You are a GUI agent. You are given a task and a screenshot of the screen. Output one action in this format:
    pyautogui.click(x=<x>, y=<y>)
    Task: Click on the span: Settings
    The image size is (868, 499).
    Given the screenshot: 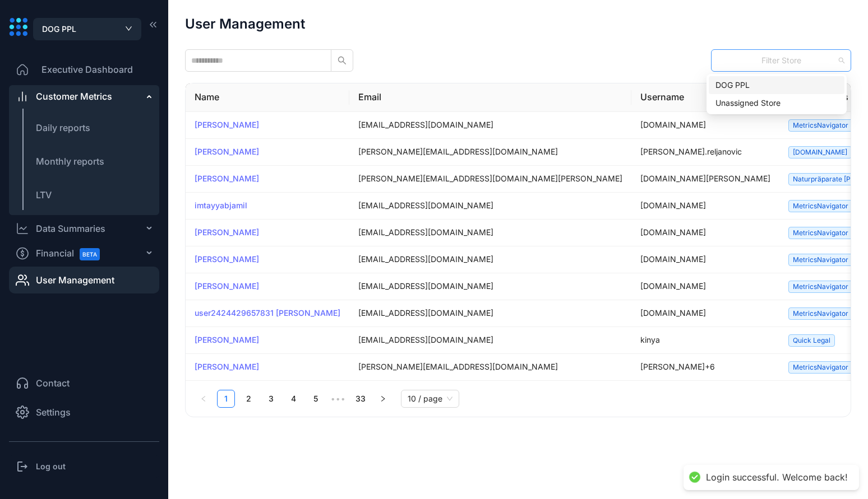 What is the action you would take?
    pyautogui.click(x=53, y=412)
    